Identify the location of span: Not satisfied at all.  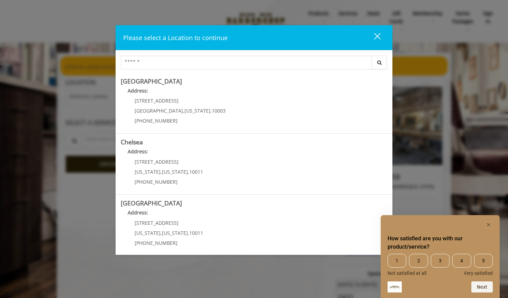
(407, 274).